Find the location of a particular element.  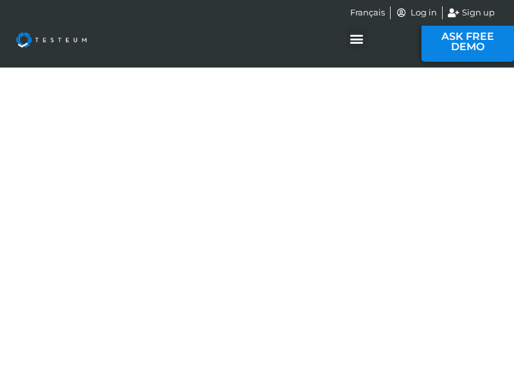

img: Testeum Logo - Application crowdtesting platform is located at coordinates (51, 40).